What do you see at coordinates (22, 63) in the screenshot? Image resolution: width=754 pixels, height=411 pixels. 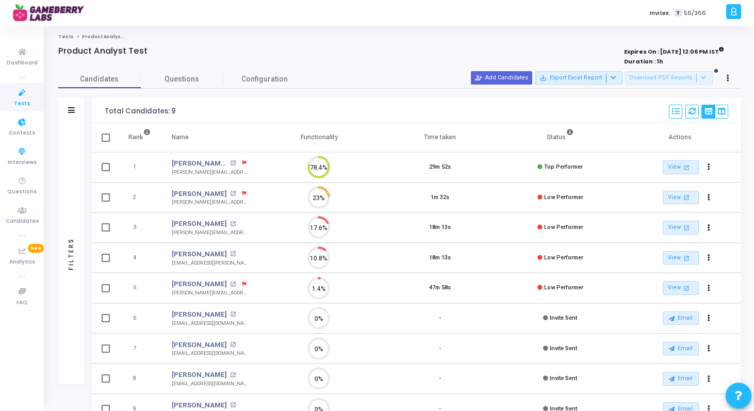 I see `span: Dashboard` at bounding box center [22, 63].